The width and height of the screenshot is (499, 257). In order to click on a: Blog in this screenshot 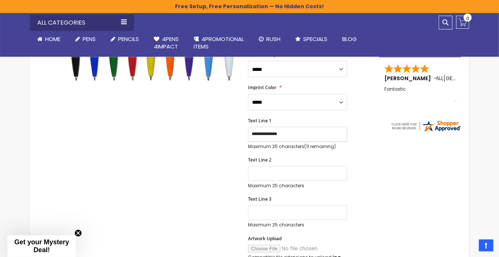, I will do `click(349, 39)`.